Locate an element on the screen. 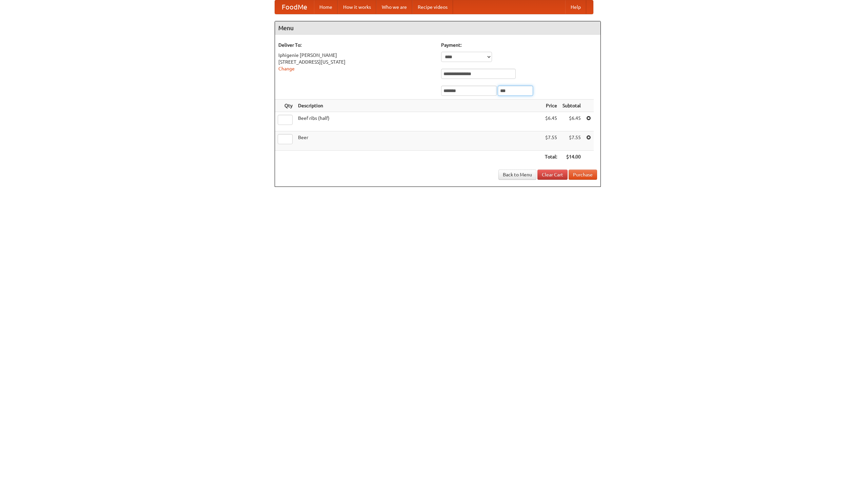 The image size is (868, 479). th: Total: is located at coordinates (552, 157).